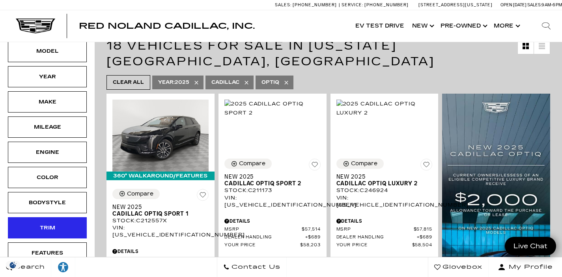 This screenshot has width=562, height=277. I want to click on img: 2025 Cadillac OPTIQ Sport 1, so click(160, 136).